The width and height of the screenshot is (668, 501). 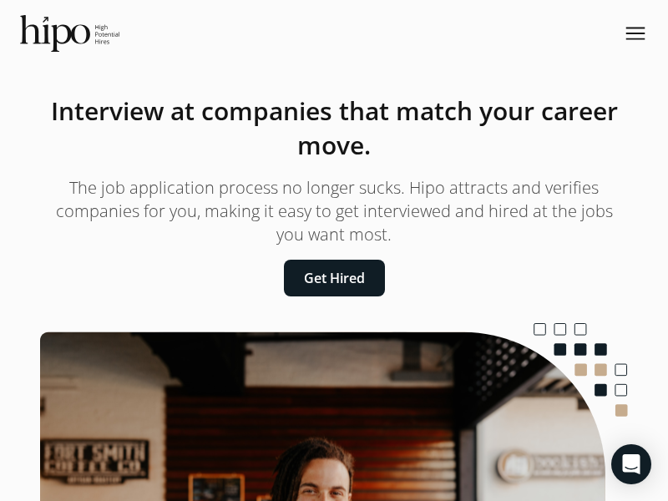 I want to click on div: Open Intercom Messenger, so click(x=631, y=464).